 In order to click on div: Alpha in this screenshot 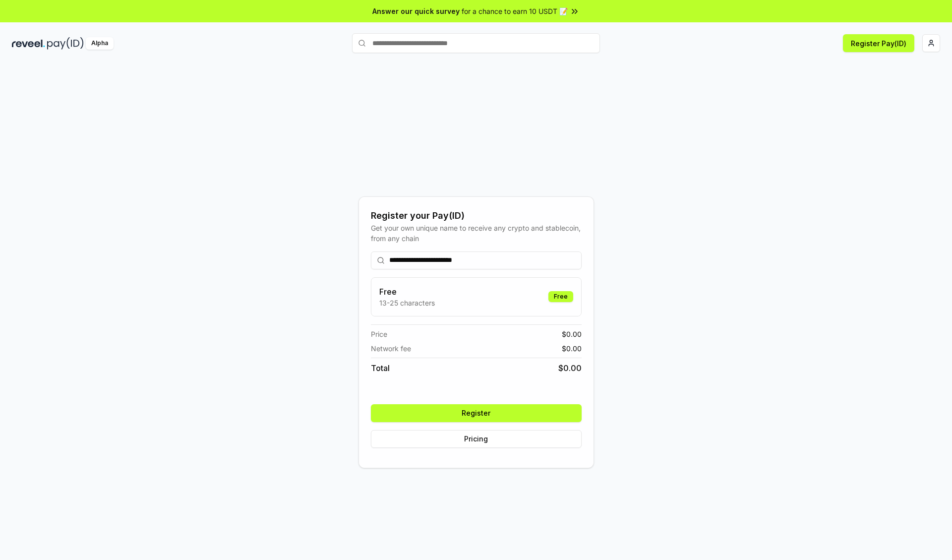, I will do `click(100, 43)`.